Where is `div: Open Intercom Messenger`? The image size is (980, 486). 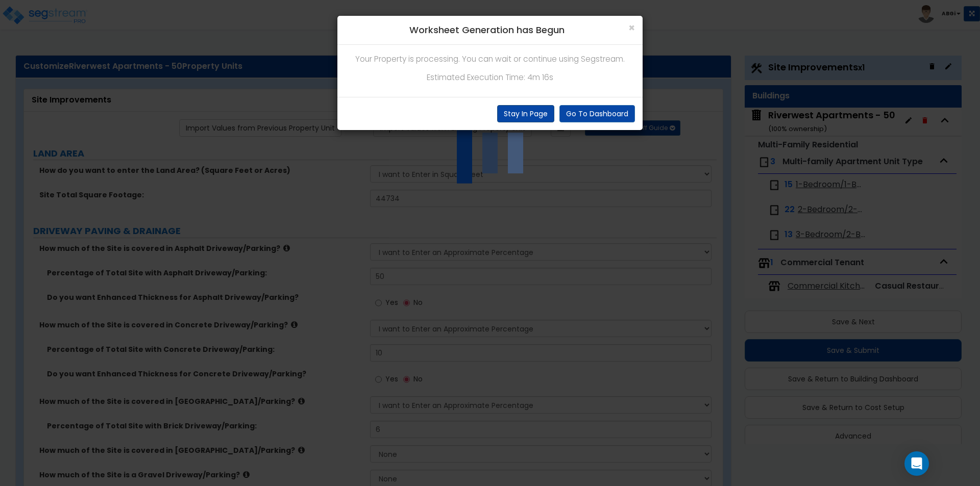
div: Open Intercom Messenger is located at coordinates (917, 463).